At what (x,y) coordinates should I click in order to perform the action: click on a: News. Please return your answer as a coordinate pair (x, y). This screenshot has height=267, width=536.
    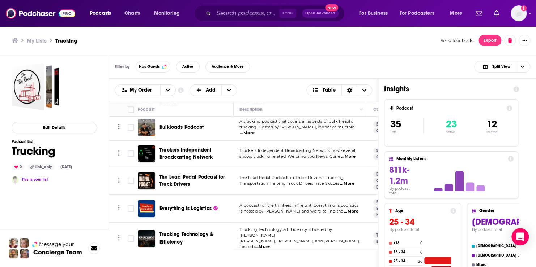
    Looking at the image, I should click on (381, 215).